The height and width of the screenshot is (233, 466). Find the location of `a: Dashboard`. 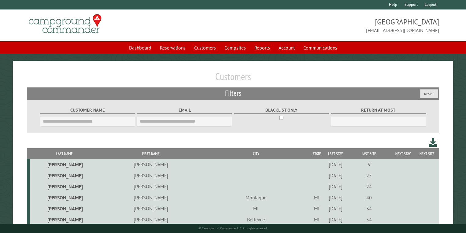

a: Dashboard is located at coordinates (140, 48).